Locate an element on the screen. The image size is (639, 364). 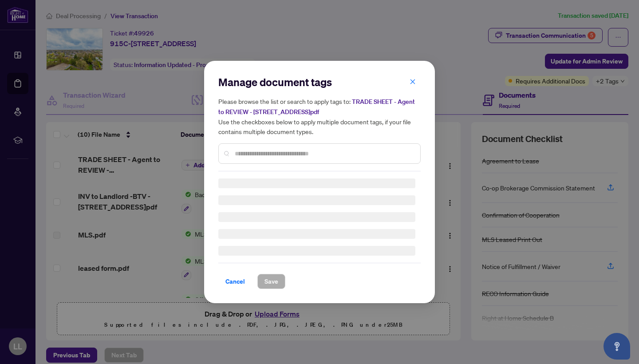
button: Save is located at coordinates (271, 281).